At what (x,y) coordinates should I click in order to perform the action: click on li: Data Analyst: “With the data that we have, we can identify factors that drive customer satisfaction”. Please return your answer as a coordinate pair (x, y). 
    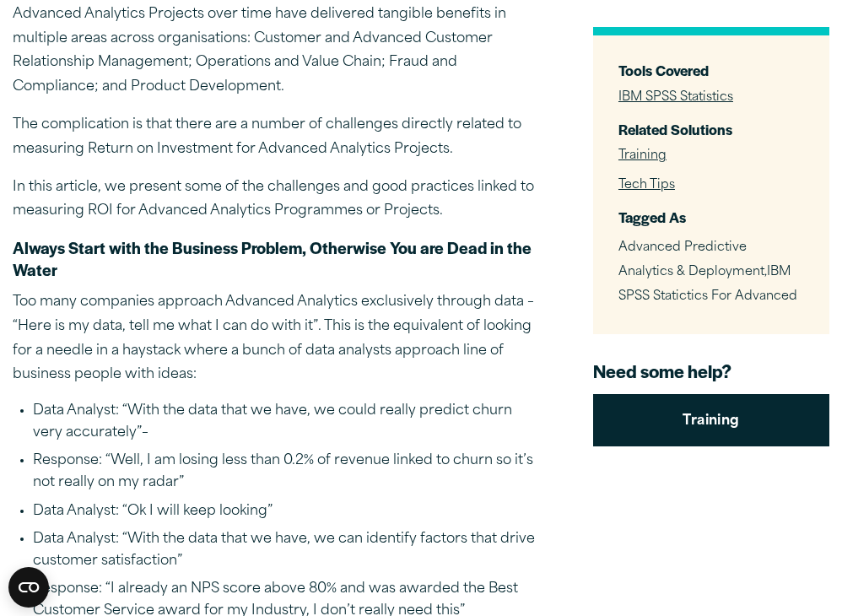
    Looking at the image, I should click on (287, 550).